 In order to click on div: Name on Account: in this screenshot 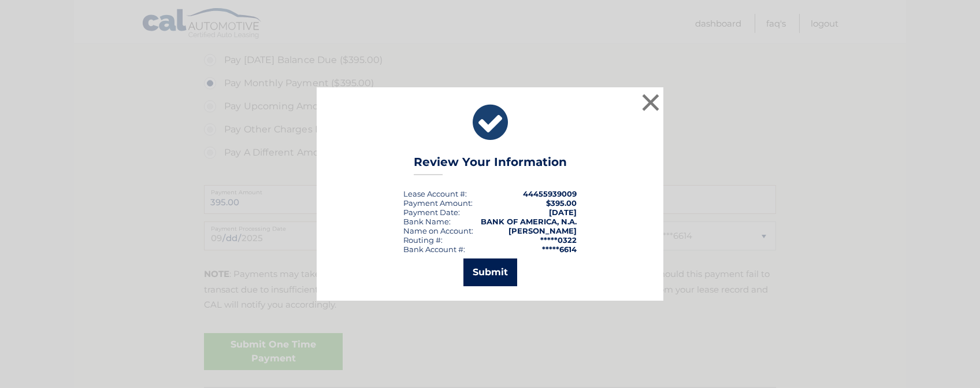, I will do `click(438, 230)`.